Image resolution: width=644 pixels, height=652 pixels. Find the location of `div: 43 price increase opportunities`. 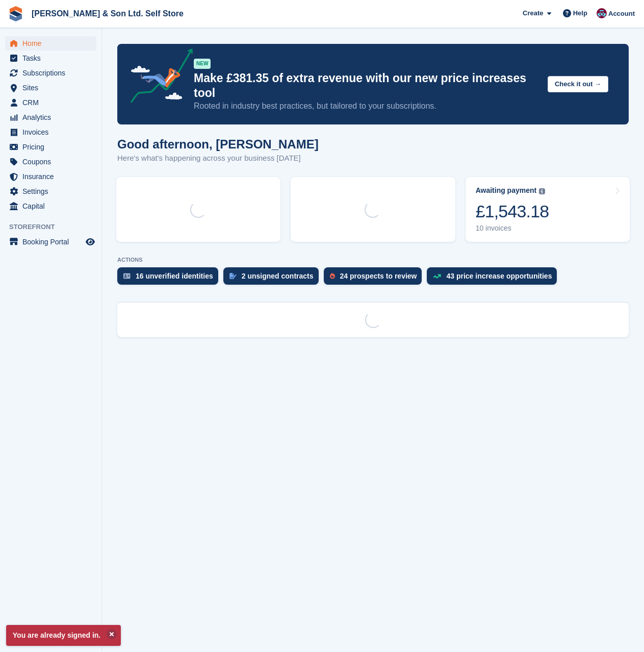

div: 43 price increase opportunities is located at coordinates (499, 276).